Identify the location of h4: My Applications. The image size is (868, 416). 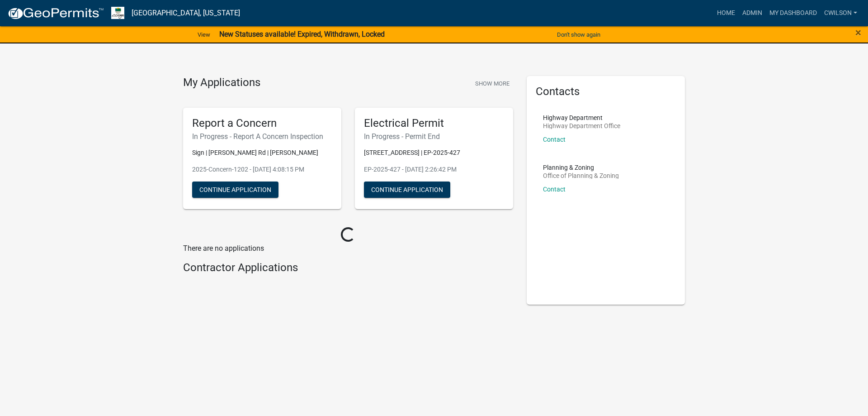
(222, 83).